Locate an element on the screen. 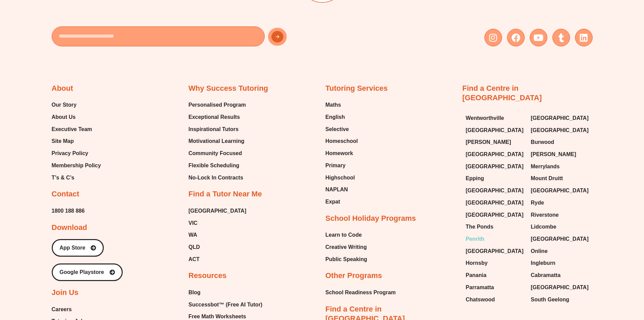  a: Public Speaking is located at coordinates (347, 259).